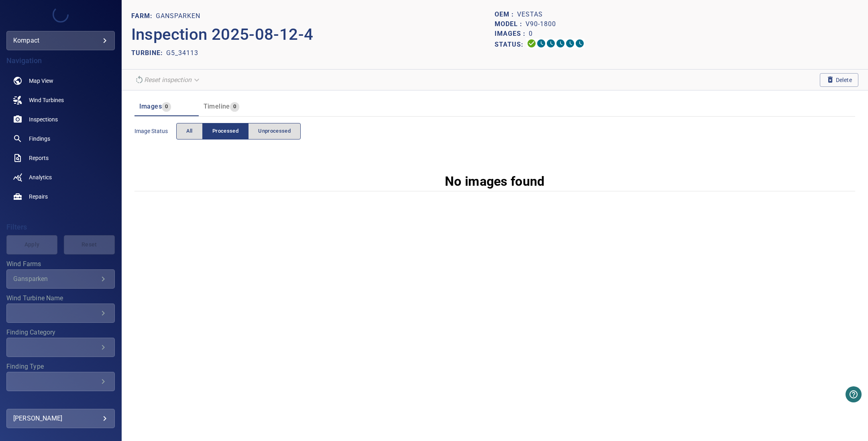 This screenshot has width=868, height=441. I want to click on a: findings noActive, so click(61, 139).